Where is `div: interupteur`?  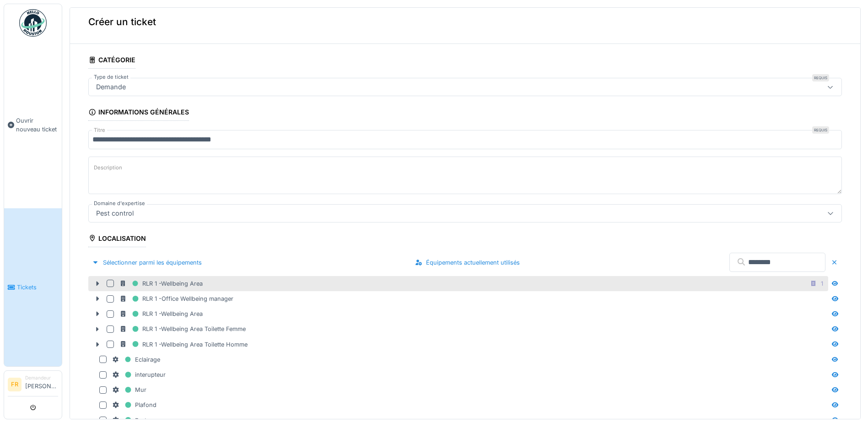
div: interupteur is located at coordinates (139, 375).